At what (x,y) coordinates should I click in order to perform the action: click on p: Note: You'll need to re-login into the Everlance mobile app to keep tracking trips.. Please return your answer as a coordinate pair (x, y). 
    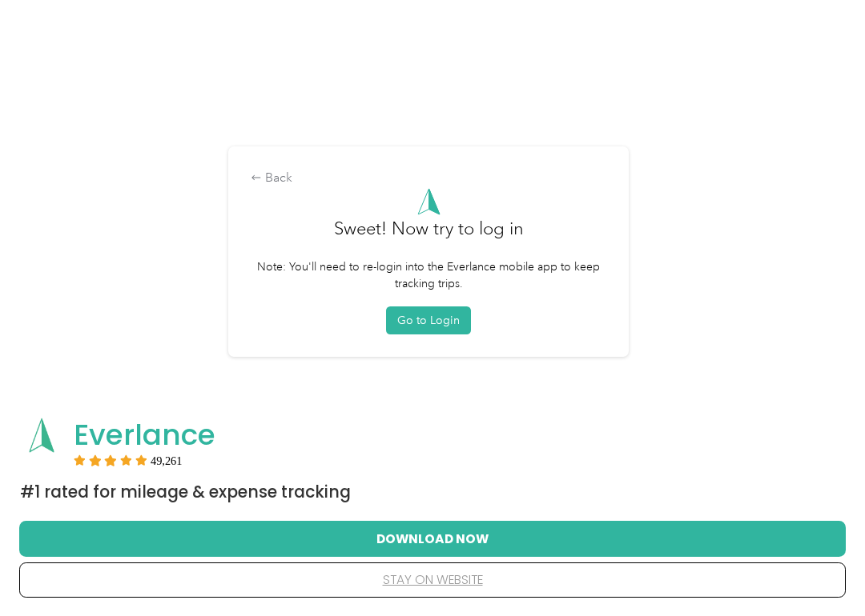
    Looking at the image, I should click on (428, 275).